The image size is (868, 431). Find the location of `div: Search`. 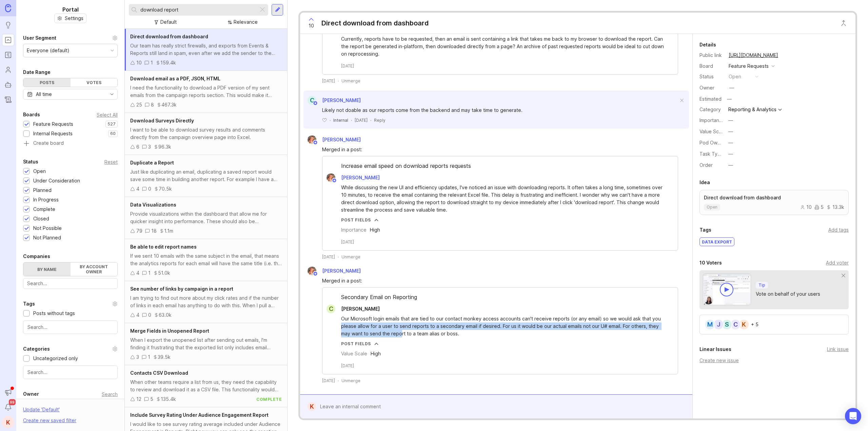

div: Search is located at coordinates (109, 394).